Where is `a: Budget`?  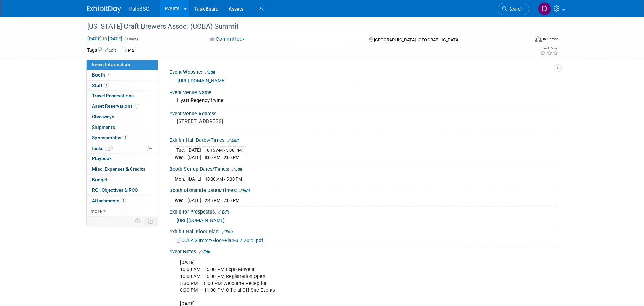 a: Budget is located at coordinates (122, 180).